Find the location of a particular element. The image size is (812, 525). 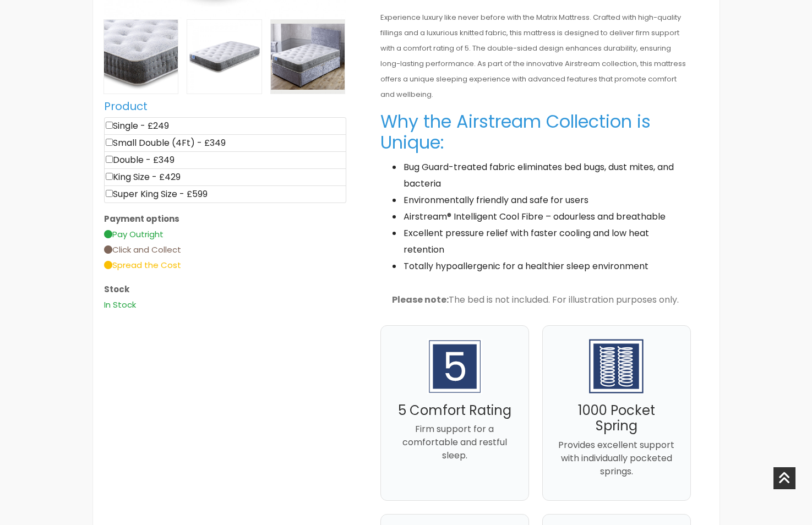

li: Double - £349 is located at coordinates (225, 160).